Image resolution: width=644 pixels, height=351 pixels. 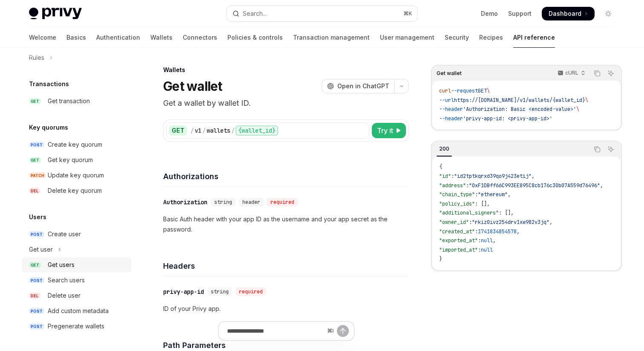 I want to click on button: Ask AI, so click(x=611, y=150).